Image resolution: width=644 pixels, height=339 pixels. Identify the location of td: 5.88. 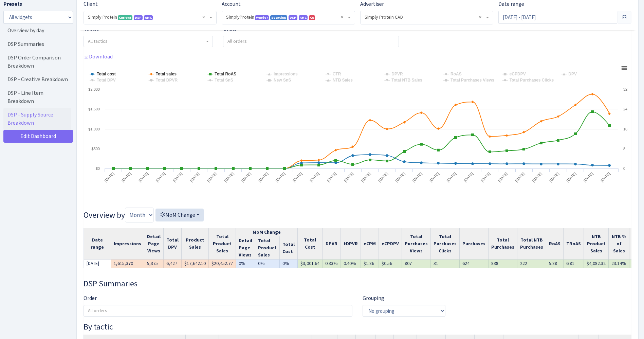
(555, 263).